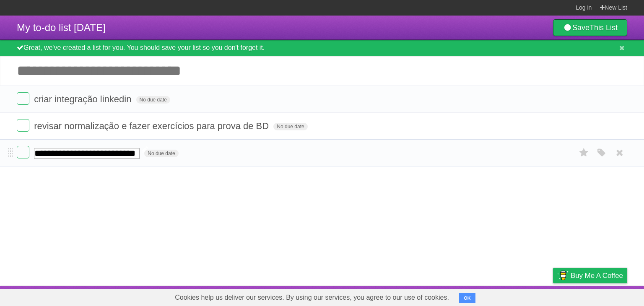  What do you see at coordinates (601, 296) in the screenshot?
I see `a: Suggest a feature` at bounding box center [601, 296].